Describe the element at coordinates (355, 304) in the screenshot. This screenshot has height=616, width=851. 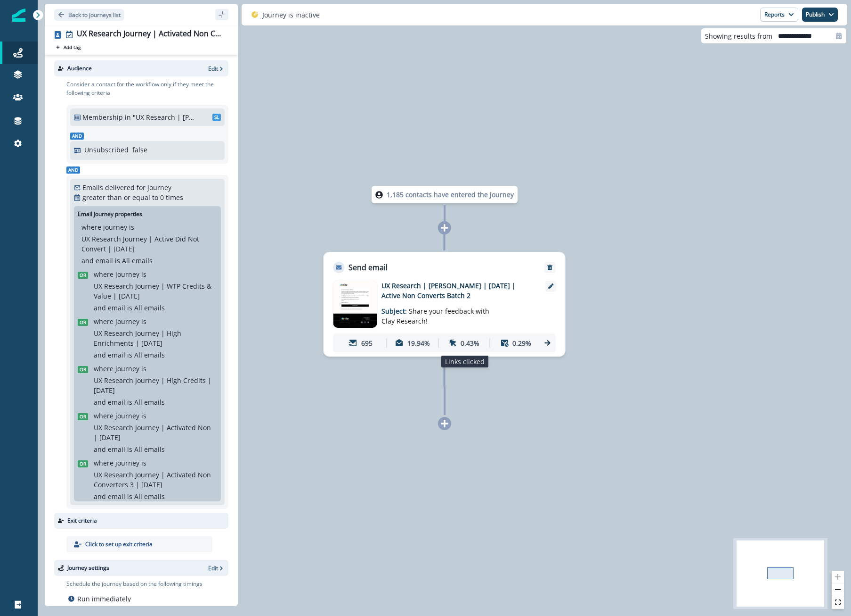
I see `img: email asset unavailable` at that location.